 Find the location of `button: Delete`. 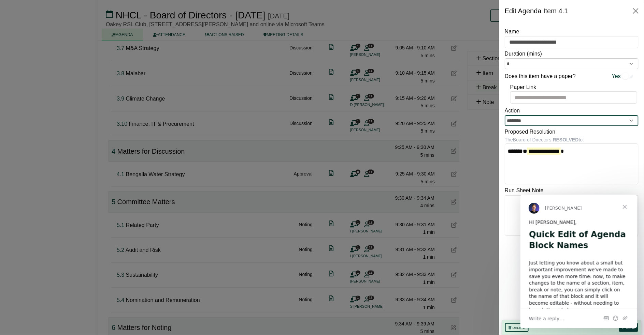

button: Delete is located at coordinates (516, 327).